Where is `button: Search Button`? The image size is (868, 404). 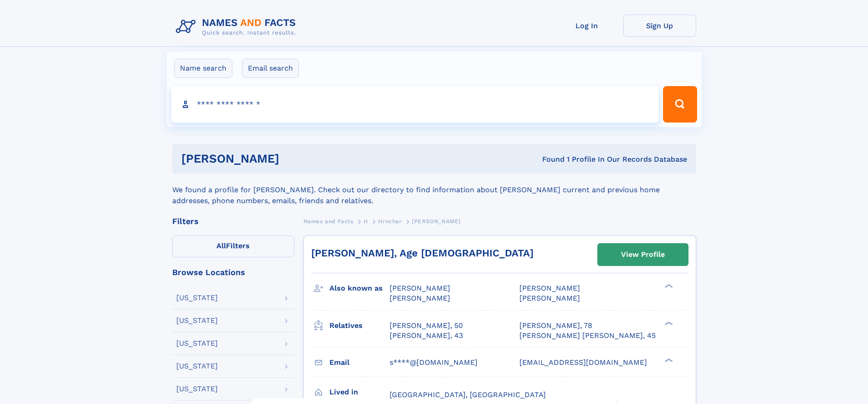 button: Search Button is located at coordinates (680, 105).